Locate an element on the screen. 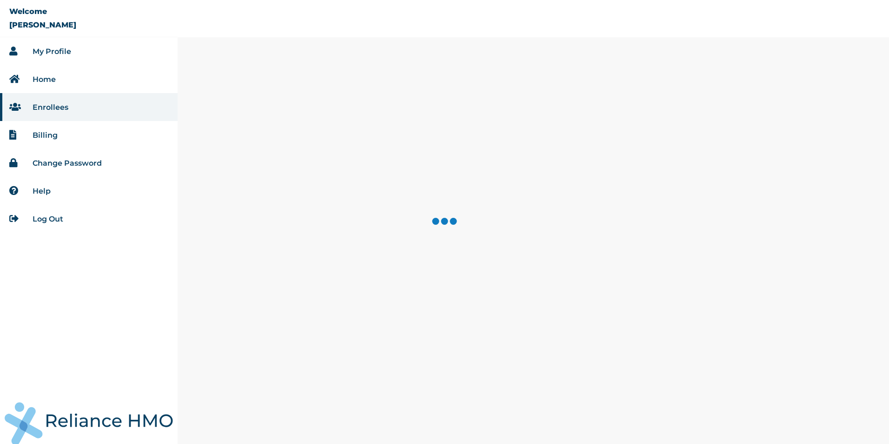 This screenshot has width=889, height=444. p: Welcome is located at coordinates (28, 11).